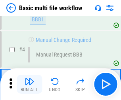 The height and width of the screenshot is (100, 121). Describe the element at coordinates (59, 55) in the screenshot. I see `div: Manual Request BBB` at that location.